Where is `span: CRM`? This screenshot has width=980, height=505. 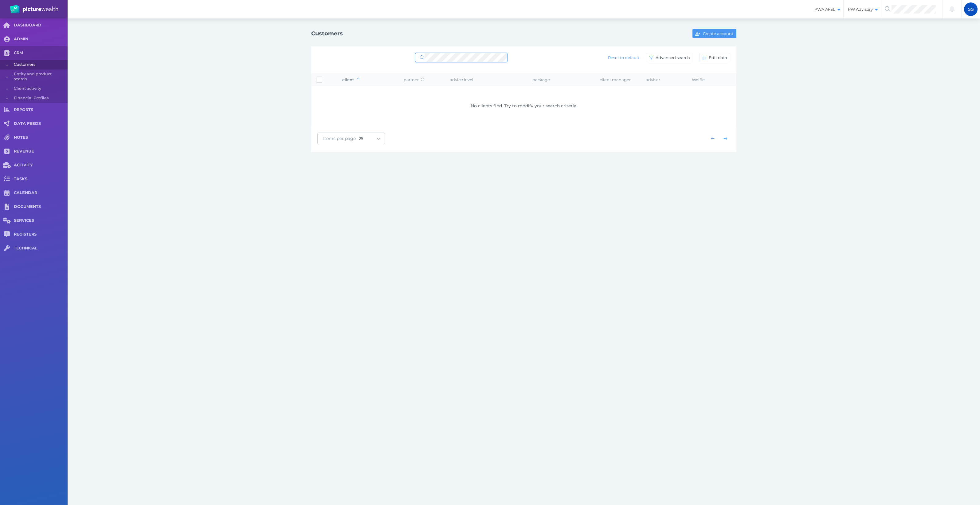 span: CRM is located at coordinates (41, 53).